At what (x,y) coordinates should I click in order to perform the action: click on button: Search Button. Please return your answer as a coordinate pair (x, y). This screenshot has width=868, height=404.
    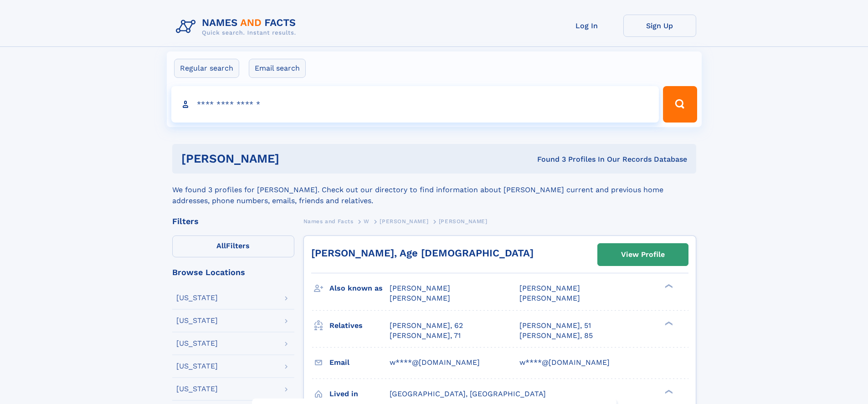
    Looking at the image, I should click on (680, 105).